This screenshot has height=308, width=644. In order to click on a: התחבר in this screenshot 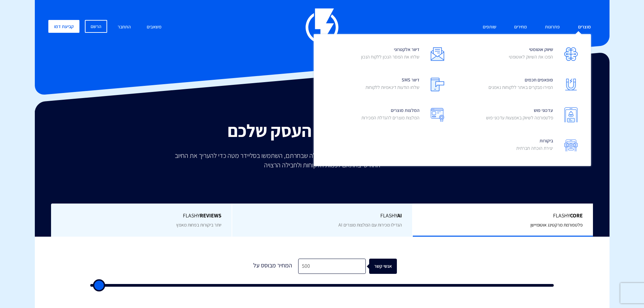, I will do `click(124, 27)`.